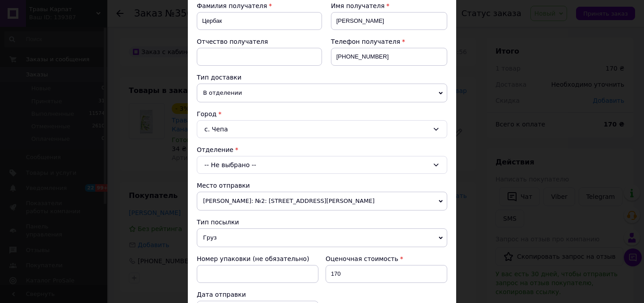 The width and height of the screenshot is (644, 303). What do you see at coordinates (322, 237) in the screenshot?
I see `span: Груз` at bounding box center [322, 237].